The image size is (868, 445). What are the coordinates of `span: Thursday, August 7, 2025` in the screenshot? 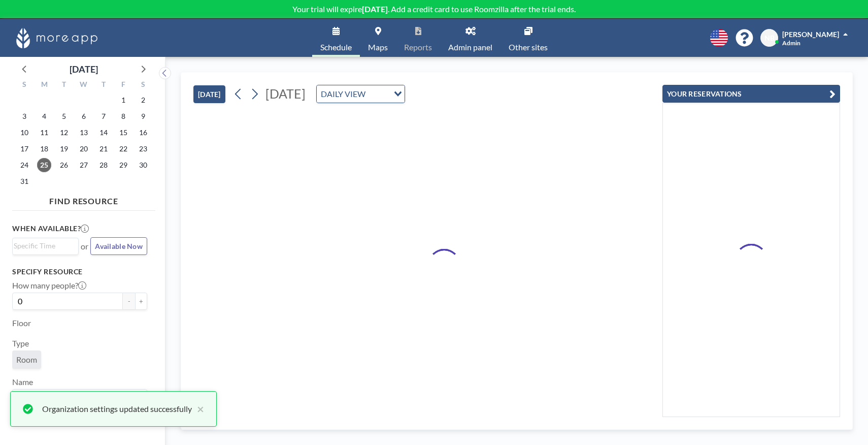 It's located at (103, 117).